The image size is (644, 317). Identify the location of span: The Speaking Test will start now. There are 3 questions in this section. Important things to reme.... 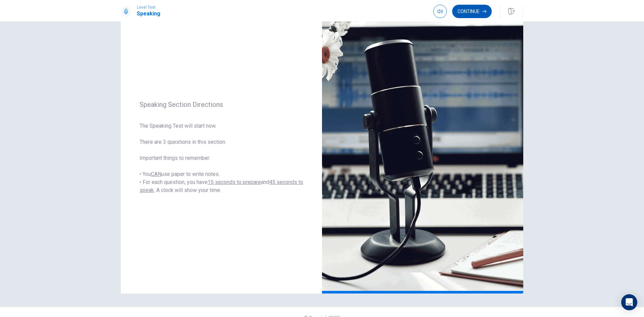
(221, 158).